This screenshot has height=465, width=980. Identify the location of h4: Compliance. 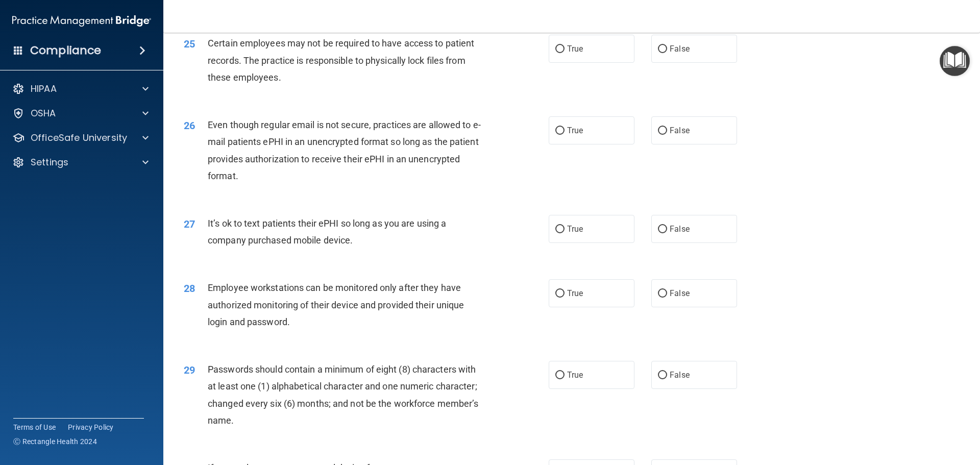
(65, 51).